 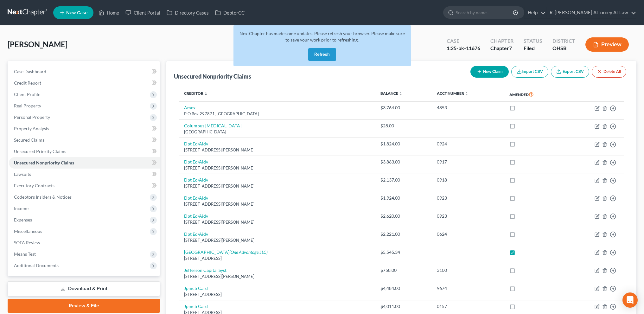 I want to click on a: Directory Cases, so click(x=187, y=13).